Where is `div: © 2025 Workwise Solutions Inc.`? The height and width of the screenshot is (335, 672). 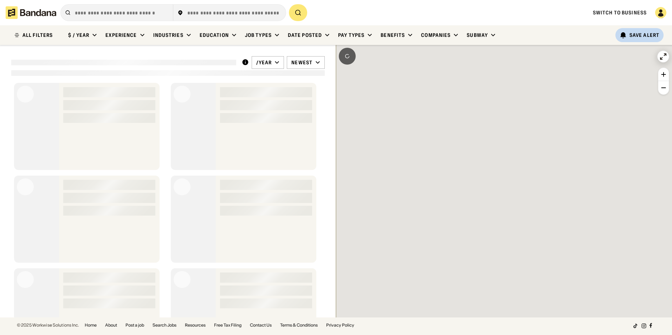
div: © 2025 Workwise Solutions Inc. is located at coordinates (48, 326).